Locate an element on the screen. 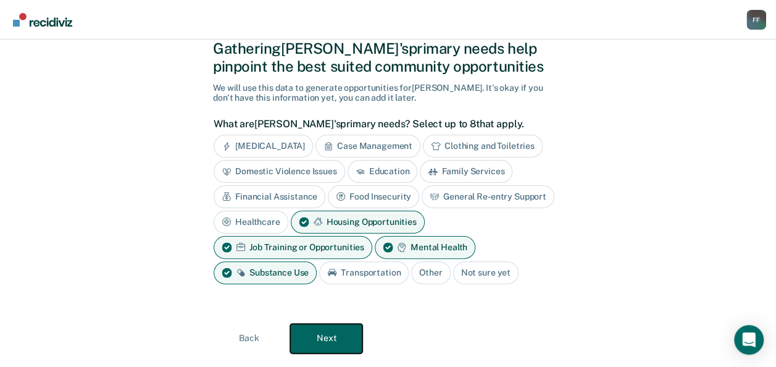  div: Family Services is located at coordinates (466, 171).